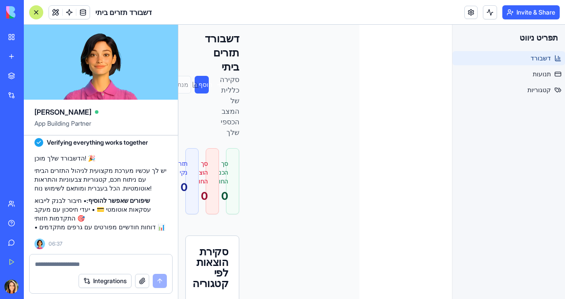  Describe the element at coordinates (34, 12) in the screenshot. I see `img: logo` at that location.